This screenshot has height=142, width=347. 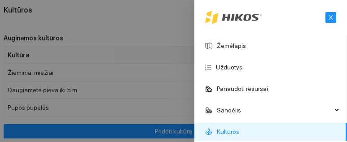 What do you see at coordinates (331, 17) in the screenshot?
I see `button: close` at bounding box center [331, 17].